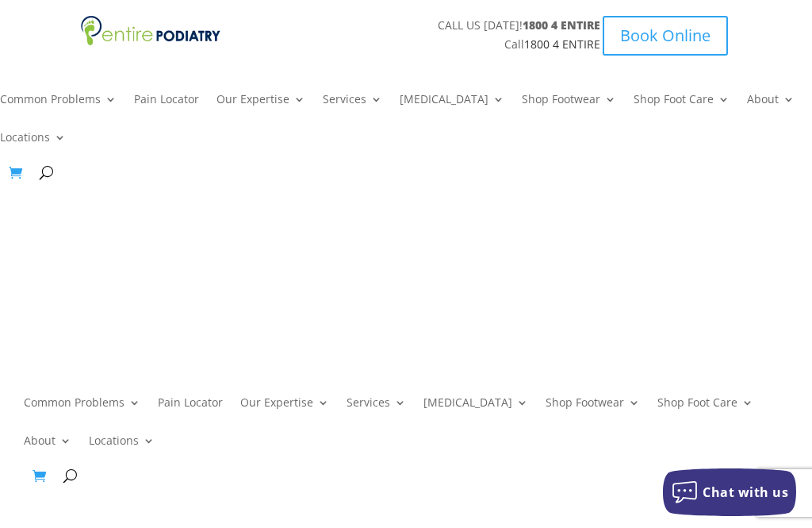  I want to click on a: Book Online, so click(665, 36).